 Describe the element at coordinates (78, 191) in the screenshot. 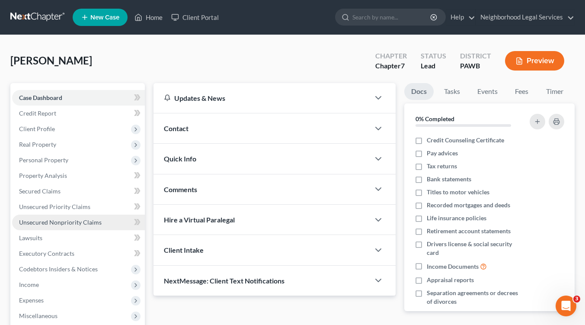

I see `a: Secured Claims` at that location.